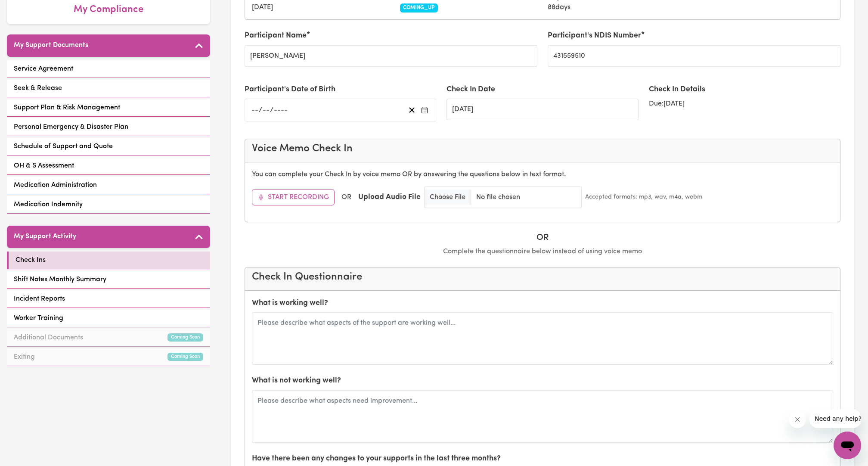  Describe the element at coordinates (38, 319) in the screenshot. I see `span: Worker Training` at that location.